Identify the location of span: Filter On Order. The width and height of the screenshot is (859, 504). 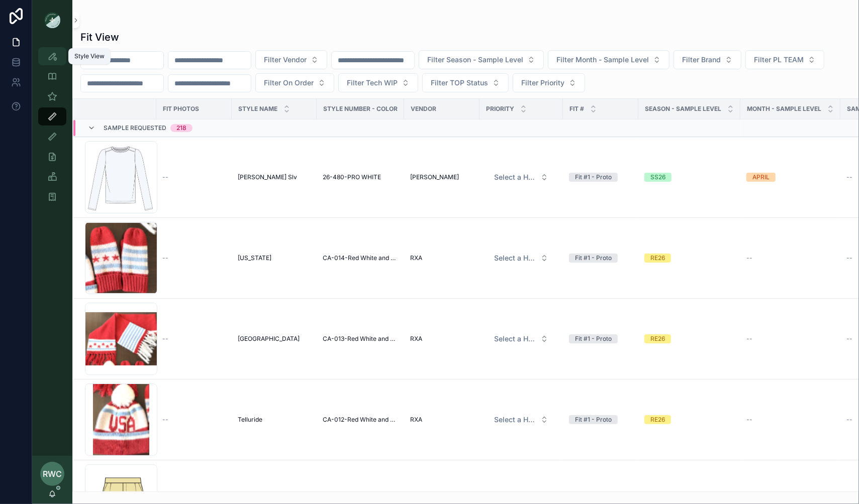
(289, 83).